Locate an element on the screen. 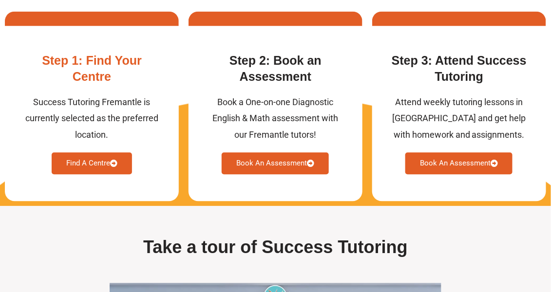  h3: Step 2: Book an Assessment is located at coordinates (275, 69).